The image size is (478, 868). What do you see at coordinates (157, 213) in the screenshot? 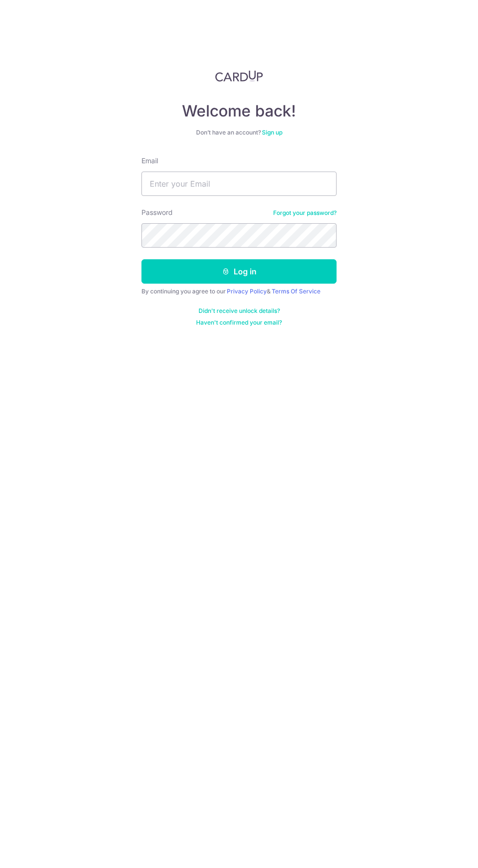
I see `label: Password` at bounding box center [157, 213].